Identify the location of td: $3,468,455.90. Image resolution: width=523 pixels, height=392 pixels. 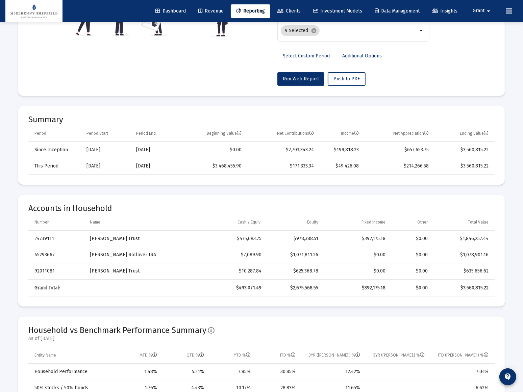
(212, 166).